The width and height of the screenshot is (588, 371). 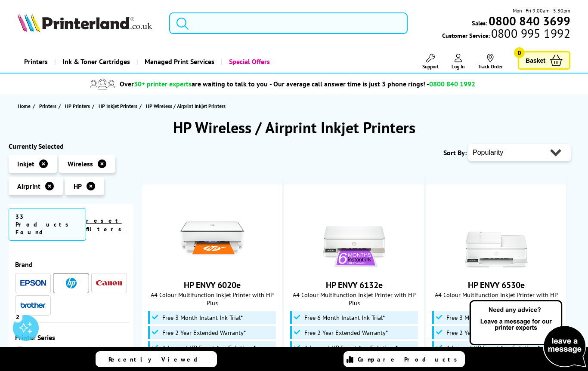 What do you see at coordinates (248, 61) in the screenshot?
I see `a: Special Offers` at bounding box center [248, 61].